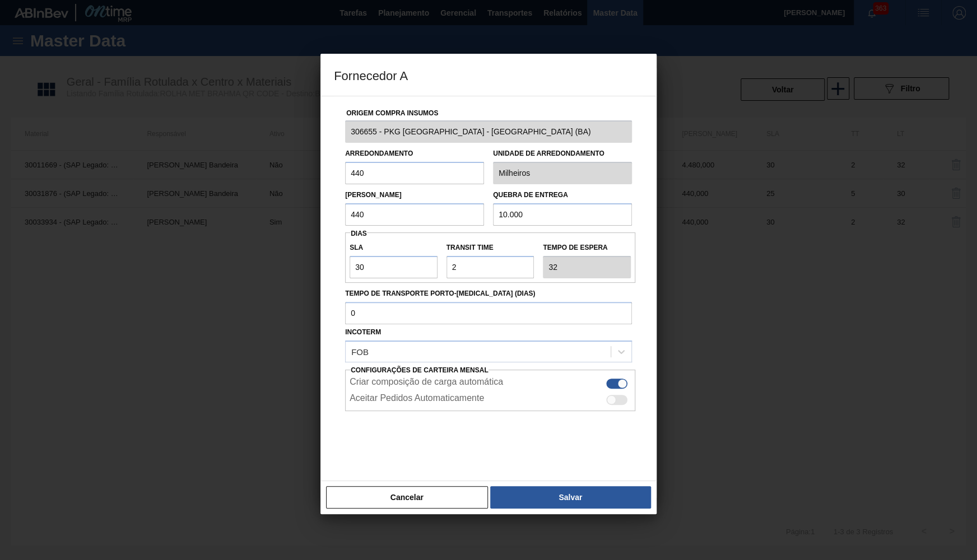  What do you see at coordinates (407, 497) in the screenshot?
I see `button: Cancelar` at bounding box center [407, 497].